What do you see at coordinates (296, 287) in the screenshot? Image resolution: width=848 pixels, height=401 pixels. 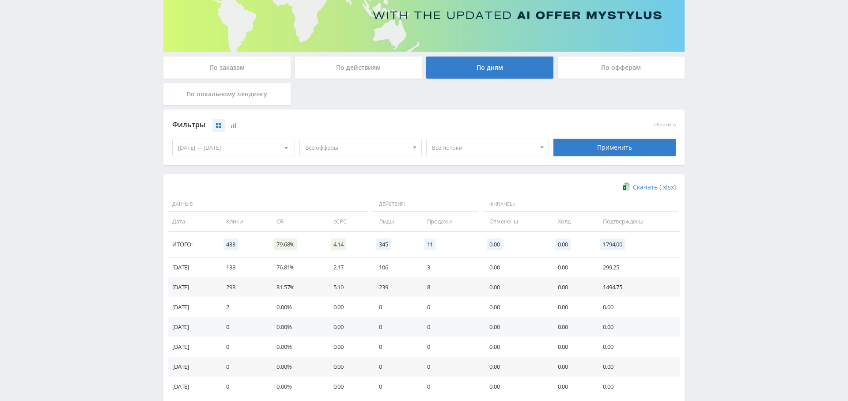 I see `td: 81.57%` at bounding box center [296, 287].